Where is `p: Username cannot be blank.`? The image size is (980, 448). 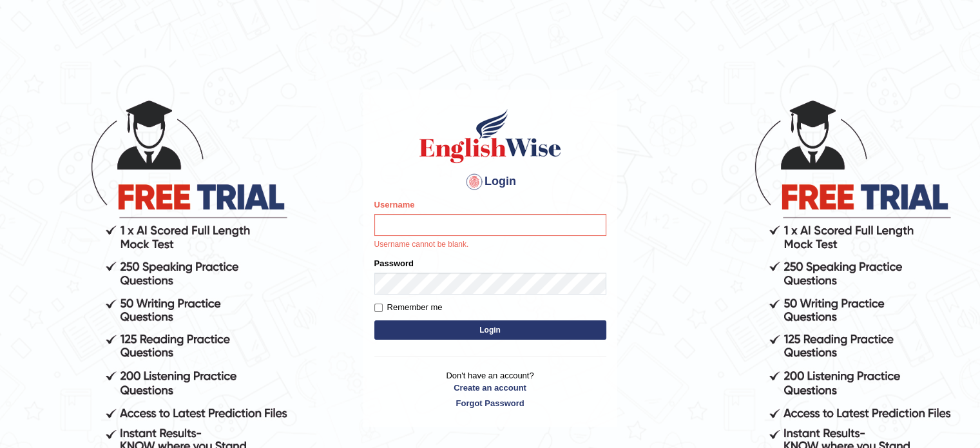
p: Username cannot be blank. is located at coordinates (490, 245).